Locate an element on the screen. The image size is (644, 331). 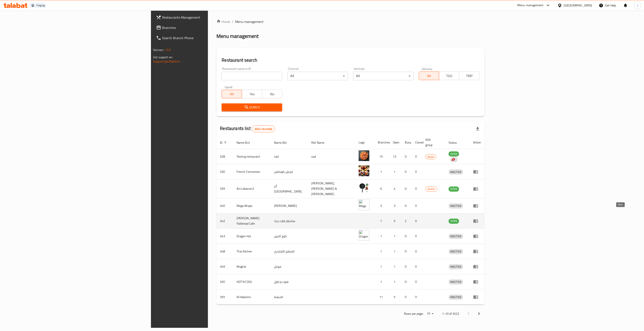
span: Version: is located at coordinates (158, 50).